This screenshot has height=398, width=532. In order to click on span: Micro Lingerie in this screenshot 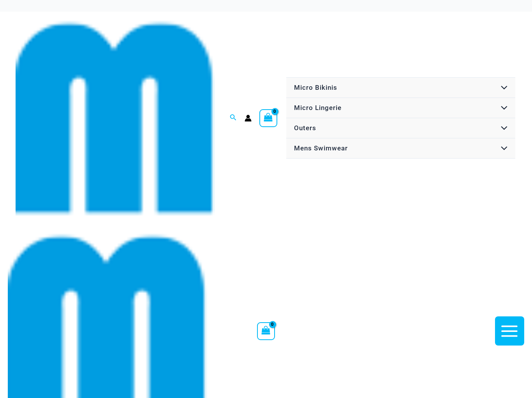, I will do `click(318, 108)`.